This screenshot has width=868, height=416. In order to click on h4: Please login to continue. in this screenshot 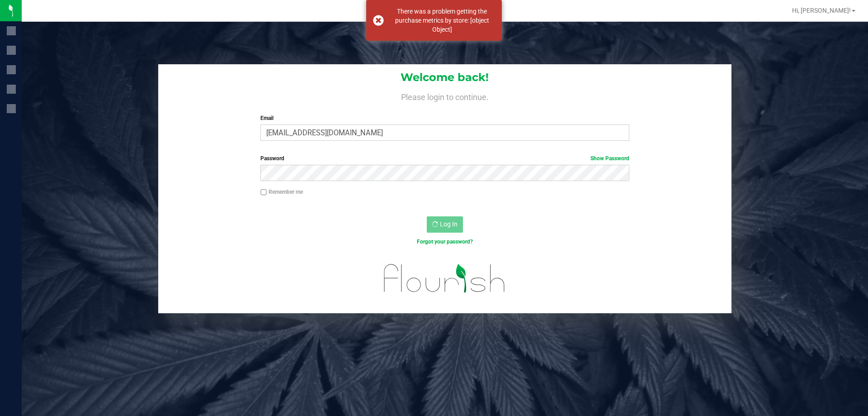, I will do `click(445, 96)`.